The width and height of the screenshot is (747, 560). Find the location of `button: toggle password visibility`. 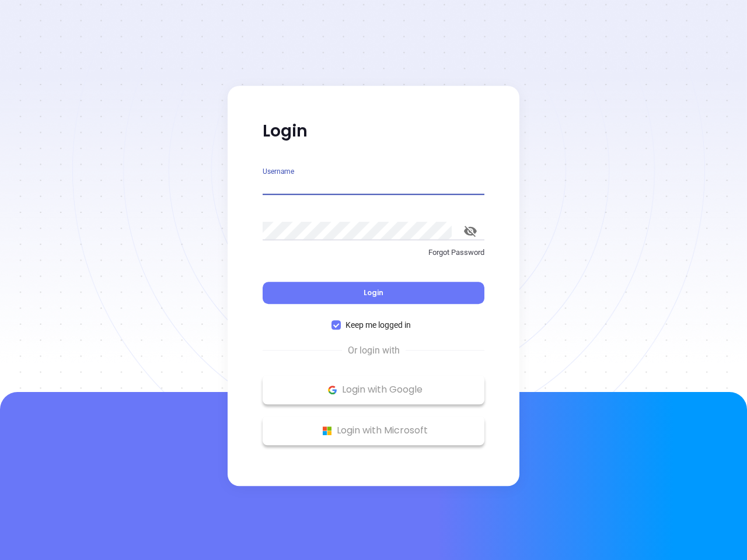

button: toggle password visibility is located at coordinates (470, 231).